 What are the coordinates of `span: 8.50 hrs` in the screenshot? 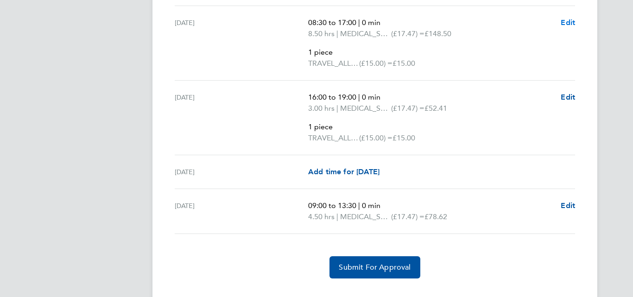 It's located at (321, 33).